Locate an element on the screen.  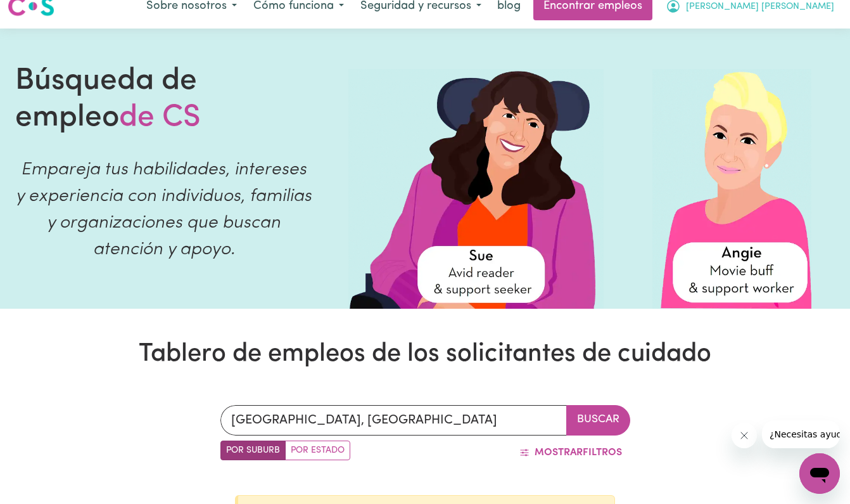
button: MOSTRARFILTROS is located at coordinates (571, 453).